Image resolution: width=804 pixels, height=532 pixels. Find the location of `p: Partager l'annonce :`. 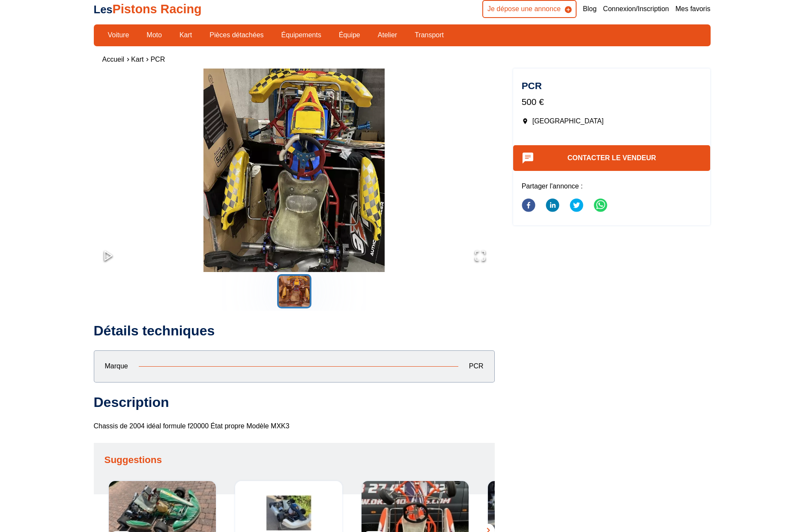

p: Partager l'annonce : is located at coordinates (611, 186).